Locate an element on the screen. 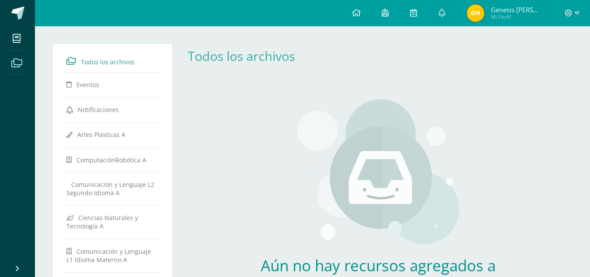  span: Eventos is located at coordinates (88, 84).